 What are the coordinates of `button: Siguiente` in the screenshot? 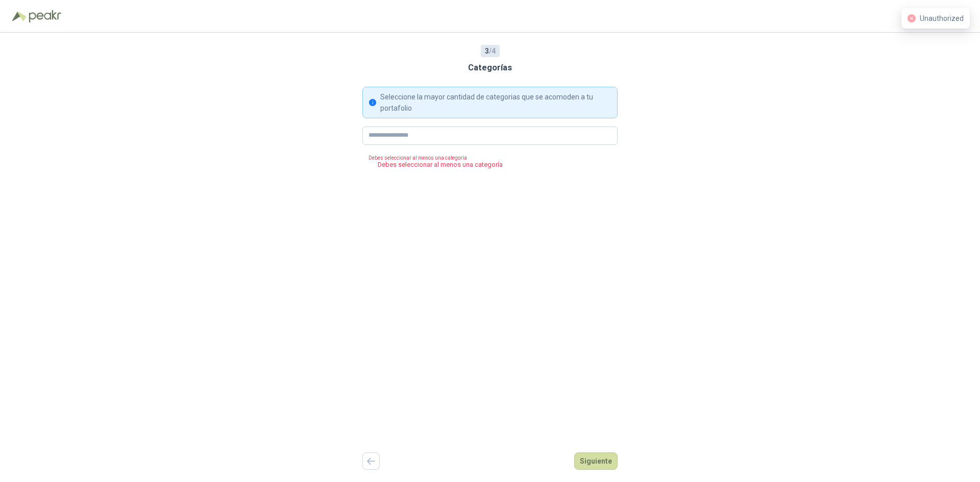 It's located at (596, 461).